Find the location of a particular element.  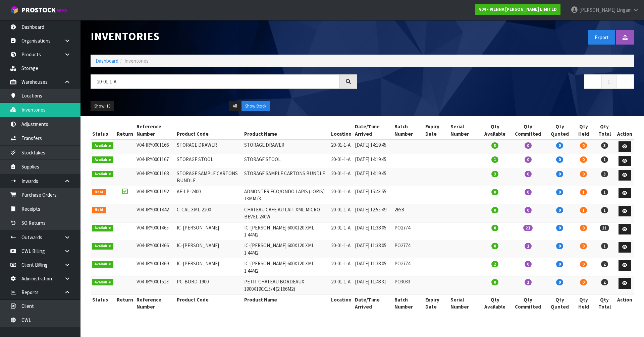

td: ADMONTER ECO/ONDO LAPIS (JORIS) 13MM (3. is located at coordinates (286, 195).